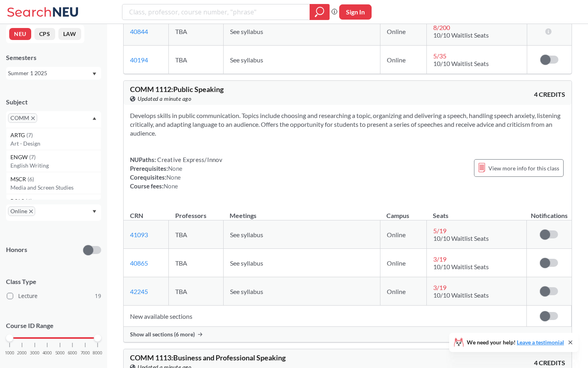 Image resolution: width=588 pixels, height=368 pixels. I want to click on span: 5000, so click(60, 353).